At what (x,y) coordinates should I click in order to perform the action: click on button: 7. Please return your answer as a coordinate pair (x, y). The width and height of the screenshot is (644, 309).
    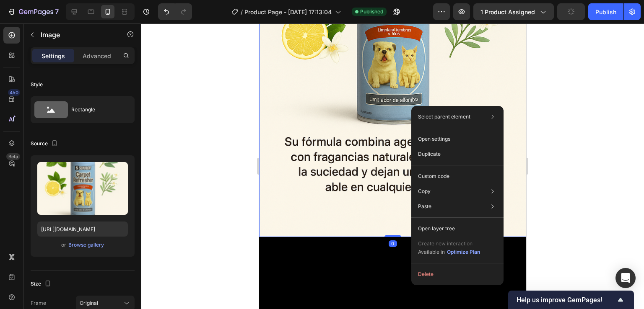
    Looking at the image, I should click on (33, 12).